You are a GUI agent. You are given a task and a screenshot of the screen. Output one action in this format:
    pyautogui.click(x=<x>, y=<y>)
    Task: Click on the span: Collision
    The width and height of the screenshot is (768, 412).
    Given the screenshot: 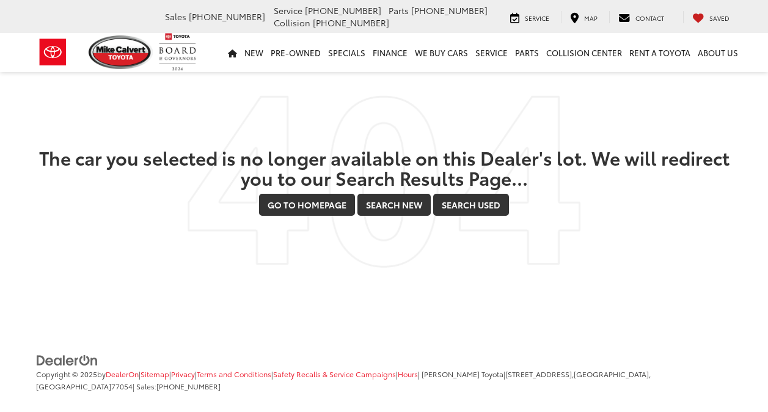 What is the action you would take?
    pyautogui.click(x=292, y=23)
    